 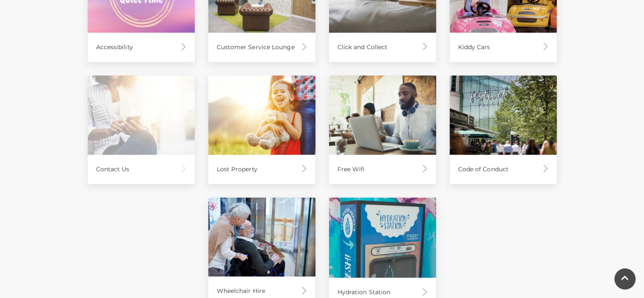 What do you see at coordinates (503, 47) in the screenshot?
I see `div: Kiddy Cars` at bounding box center [503, 47].